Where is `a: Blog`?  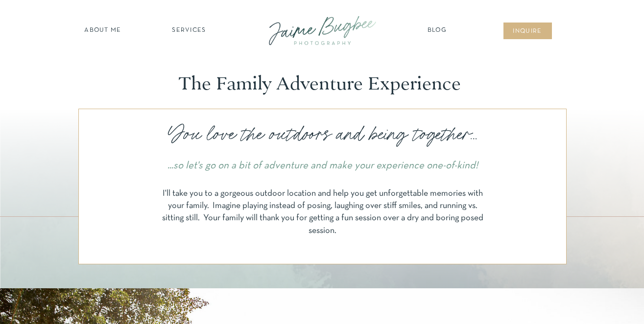
a: Blog is located at coordinates (437, 31).